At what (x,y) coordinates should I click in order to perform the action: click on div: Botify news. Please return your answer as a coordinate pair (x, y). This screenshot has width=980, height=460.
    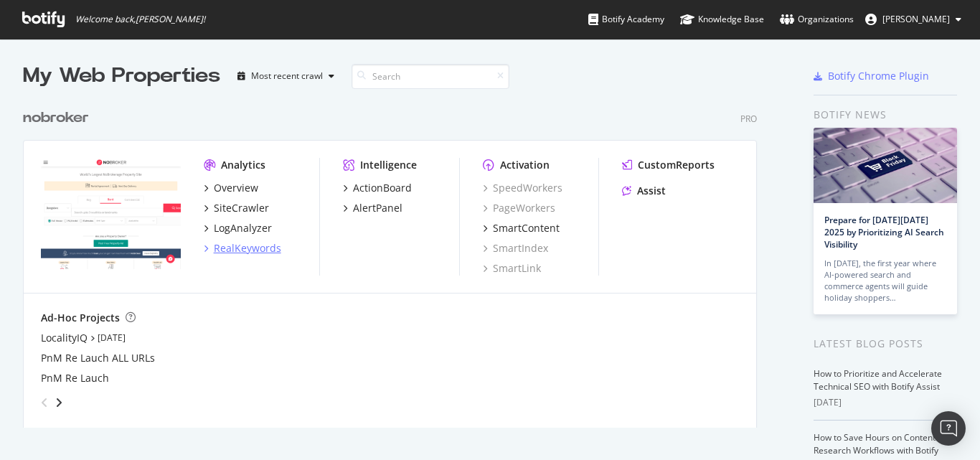
    Looking at the image, I should click on (885, 115).